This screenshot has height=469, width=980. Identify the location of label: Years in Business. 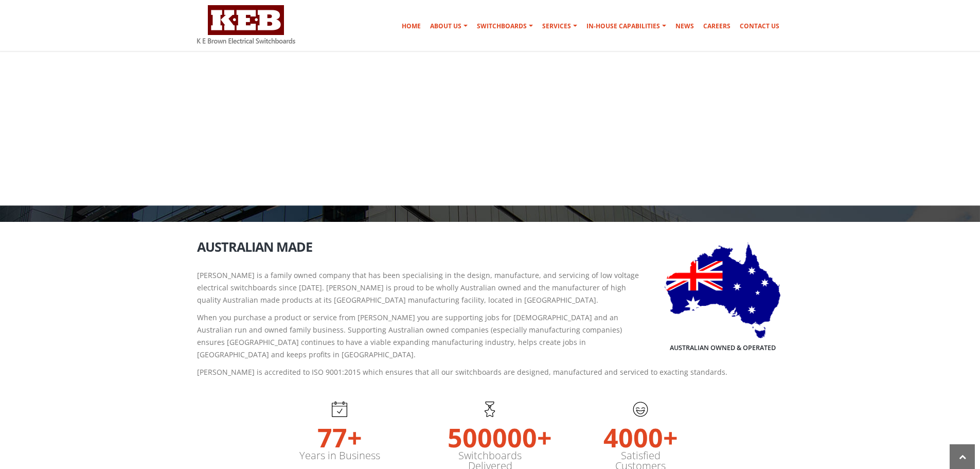
(340, 455).